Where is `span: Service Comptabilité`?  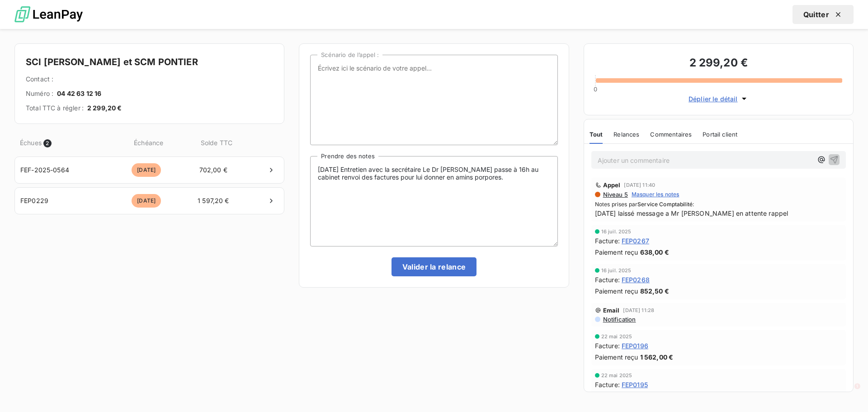 span: Service Comptabilité is located at coordinates (665, 204).